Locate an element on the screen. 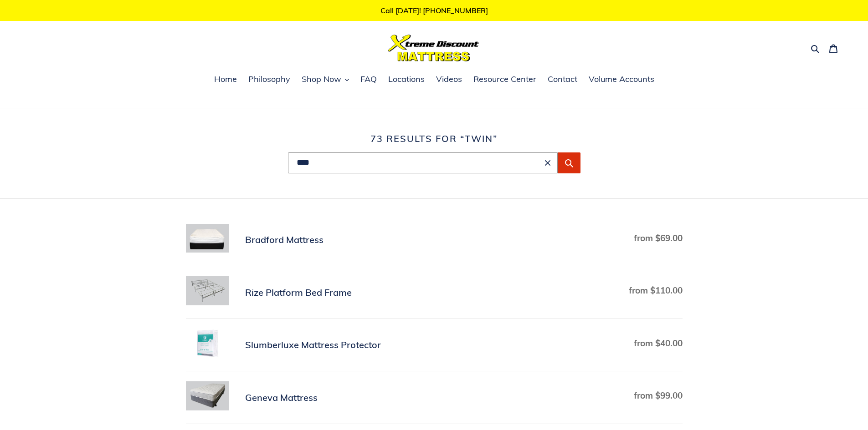 The height and width of the screenshot is (430, 868). a: Bradford Mattress is located at coordinates (434, 240).